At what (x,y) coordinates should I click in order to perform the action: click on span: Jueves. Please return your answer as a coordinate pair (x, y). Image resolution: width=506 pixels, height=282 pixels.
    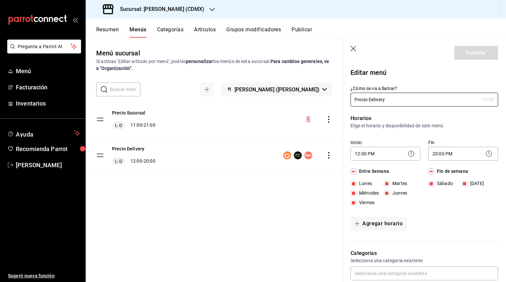
    Looking at the image, I should click on (398, 193).